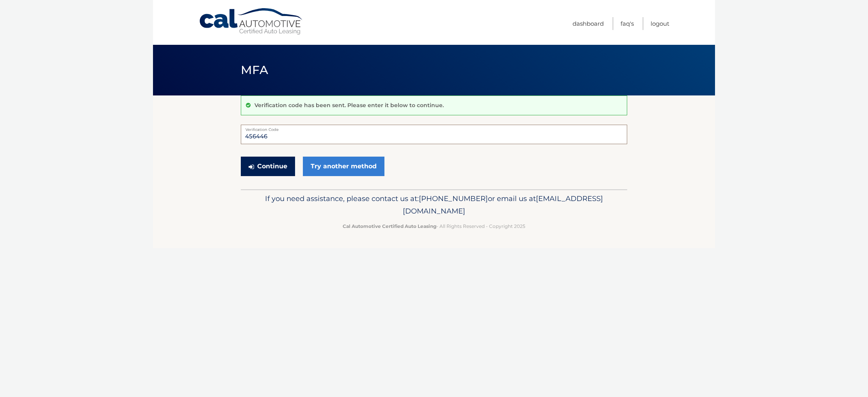  What do you see at coordinates (343, 166) in the screenshot?
I see `a: Try another method` at bounding box center [343, 166].